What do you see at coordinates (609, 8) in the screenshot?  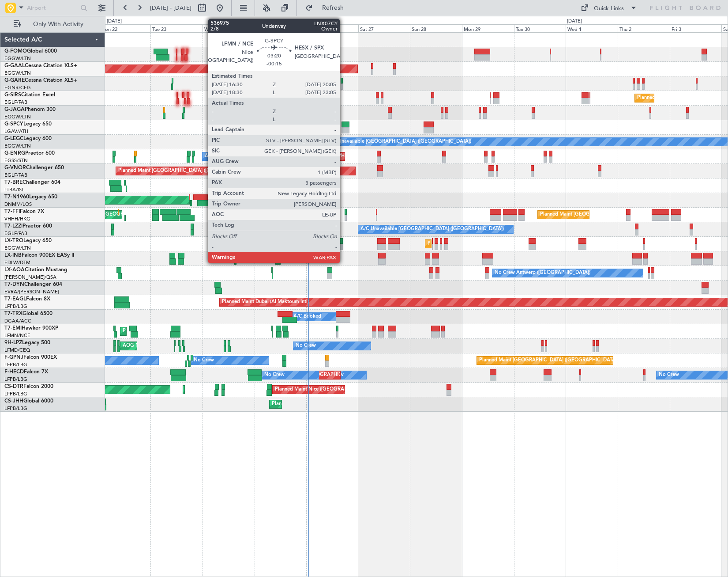 I see `button: Quick Links` at bounding box center [609, 8].